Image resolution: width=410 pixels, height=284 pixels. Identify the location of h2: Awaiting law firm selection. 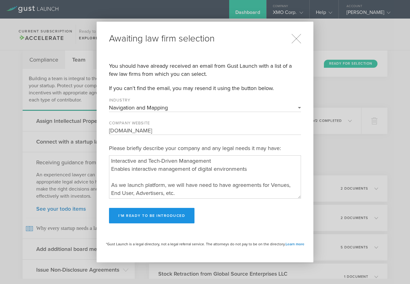
(205, 39).